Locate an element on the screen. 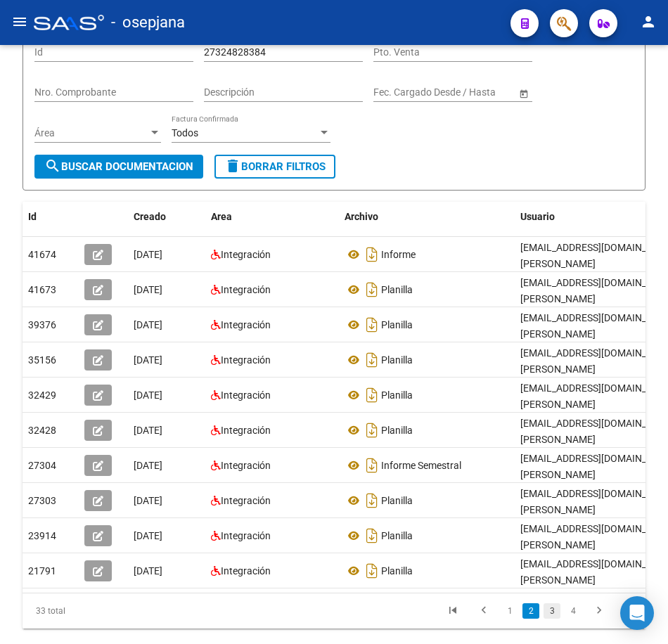 This screenshot has width=668, height=644. li: page 1 is located at coordinates (509, 611).